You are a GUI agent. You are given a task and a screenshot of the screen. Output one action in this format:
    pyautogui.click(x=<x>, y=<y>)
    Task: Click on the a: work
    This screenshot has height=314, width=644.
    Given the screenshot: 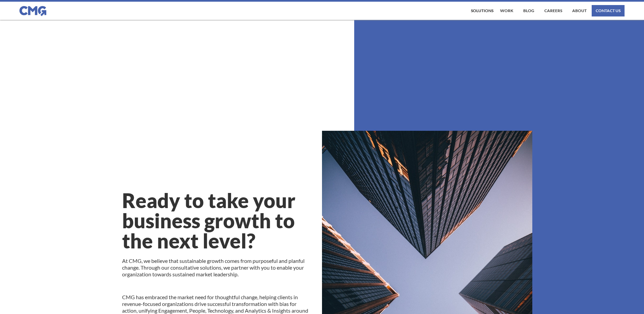 What is the action you would take?
    pyautogui.click(x=506, y=11)
    